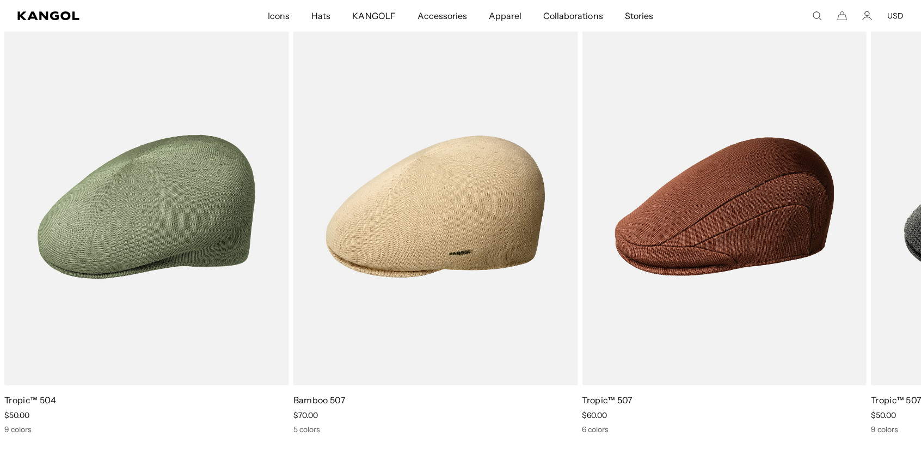  Describe the element at coordinates (436, 206) in the screenshot. I see `img: Bamboo 507` at that location.